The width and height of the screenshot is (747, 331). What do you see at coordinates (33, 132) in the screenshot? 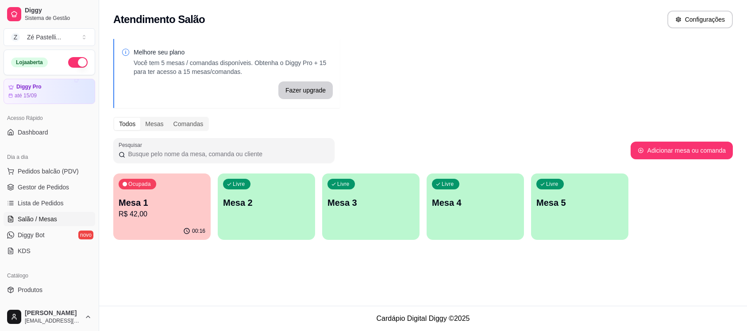
I see `span: Dashboard` at bounding box center [33, 132].